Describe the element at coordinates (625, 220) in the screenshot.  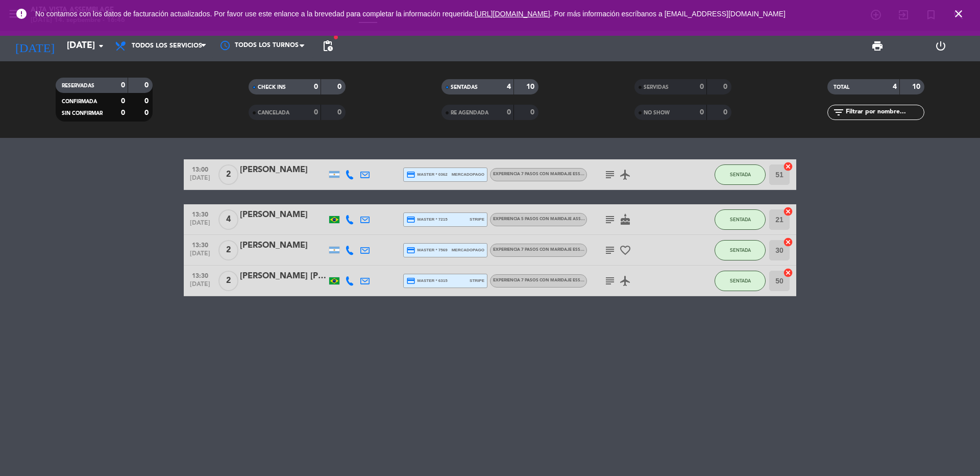
I see `i: cake` at that location.